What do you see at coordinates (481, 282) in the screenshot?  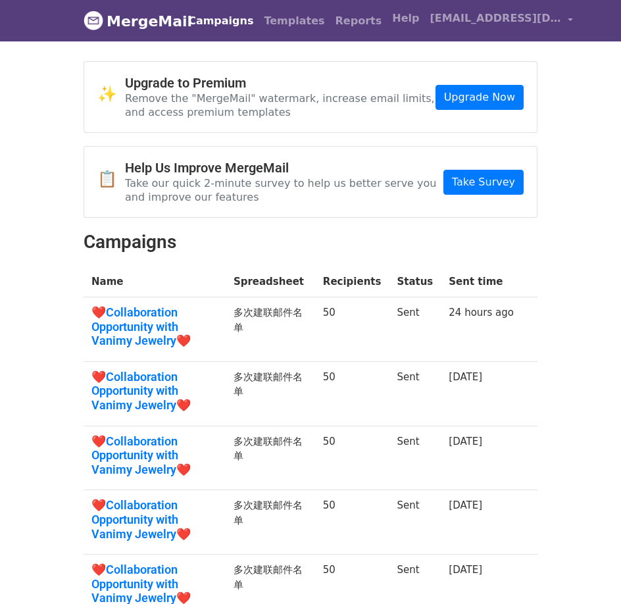 I see `th: Sent time` at bounding box center [481, 282].